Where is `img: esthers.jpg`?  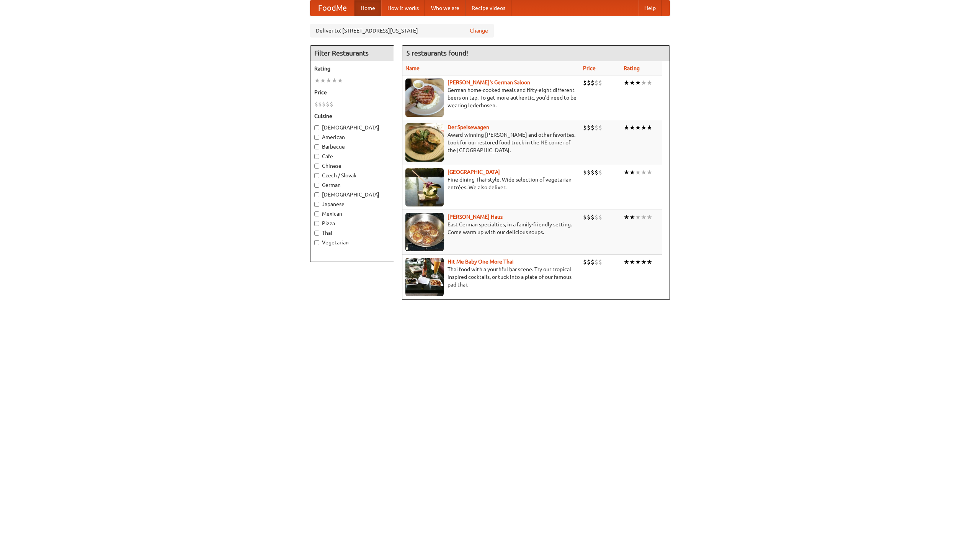 img: esthers.jpg is located at coordinates (424, 98).